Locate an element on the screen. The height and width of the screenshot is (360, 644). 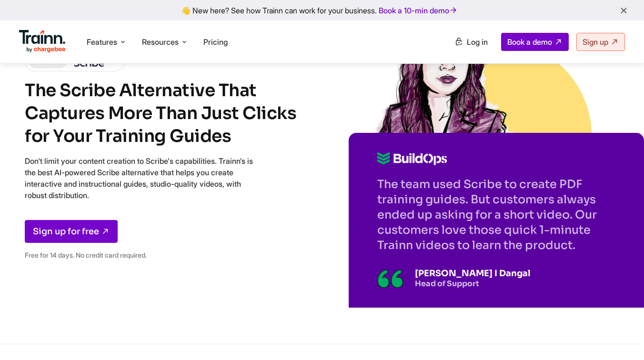
a: Book a 10-min demo is located at coordinates (418, 10).